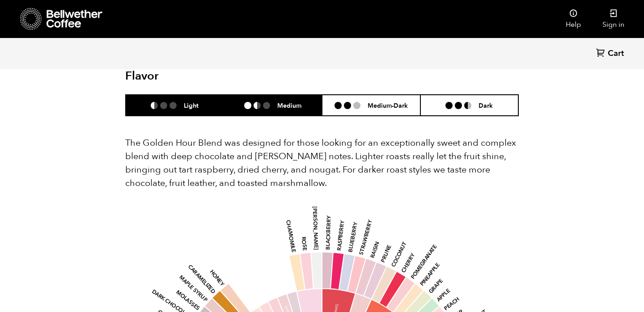 This screenshot has width=644, height=312. Describe the element at coordinates (322, 163) in the screenshot. I see `p: The Golden Hour Blend was designed for those looking for an exceptionally sweet and complex blend...` at that location.